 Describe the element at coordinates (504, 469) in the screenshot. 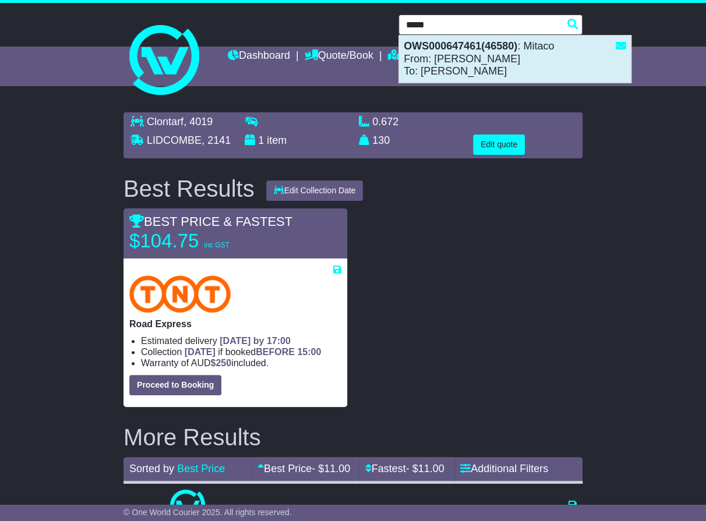

I see `a: Additional Filters` at that location.